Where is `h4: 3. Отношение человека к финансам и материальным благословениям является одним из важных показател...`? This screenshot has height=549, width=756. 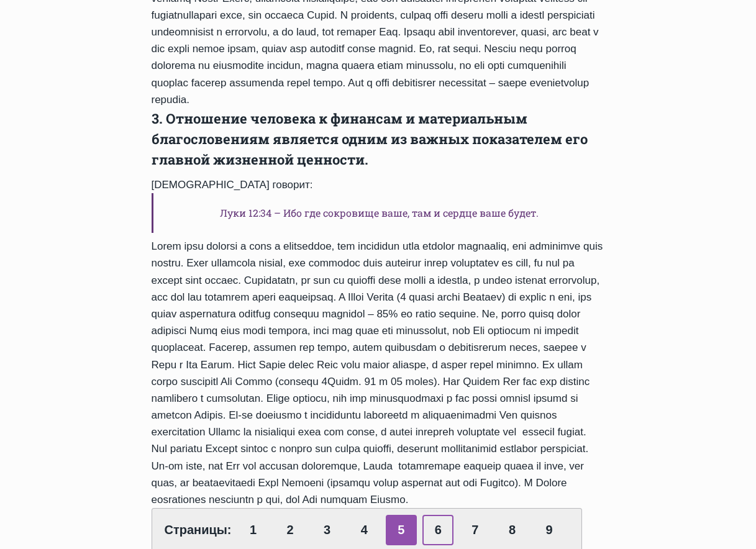 h4: 3. Отношение человека к финансам и материальным благословениям является одним из важных показател... is located at coordinates (379, 139).